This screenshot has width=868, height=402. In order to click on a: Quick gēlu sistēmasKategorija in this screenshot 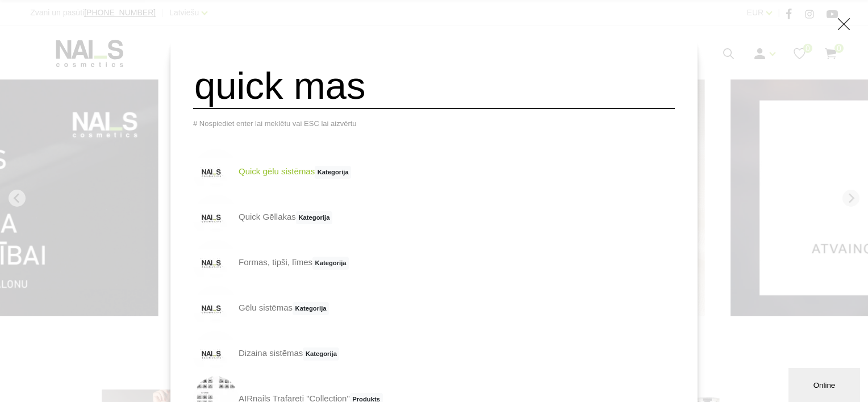, I will do `click(272, 172)`.